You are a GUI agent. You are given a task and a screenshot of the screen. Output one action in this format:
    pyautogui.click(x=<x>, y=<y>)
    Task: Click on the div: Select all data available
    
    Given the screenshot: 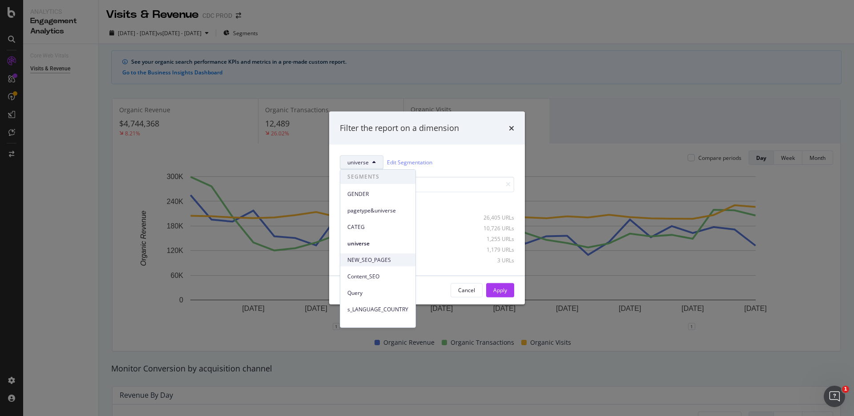 What is the action you would take?
    pyautogui.click(x=427, y=202)
    